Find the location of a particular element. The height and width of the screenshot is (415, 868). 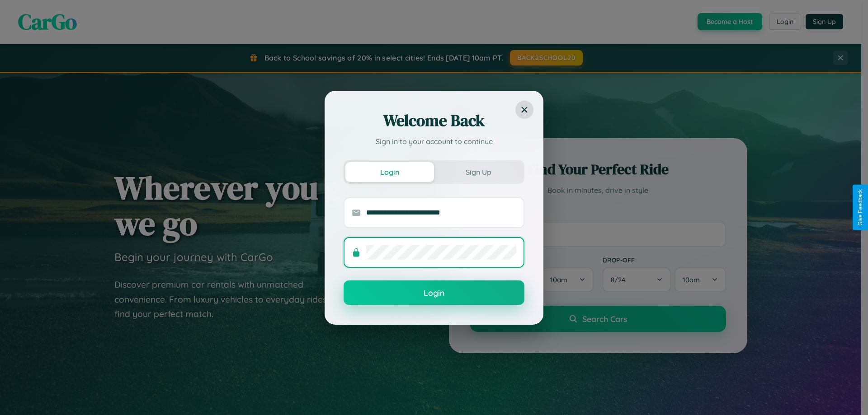

h2: Welcome Back is located at coordinates (434, 121).